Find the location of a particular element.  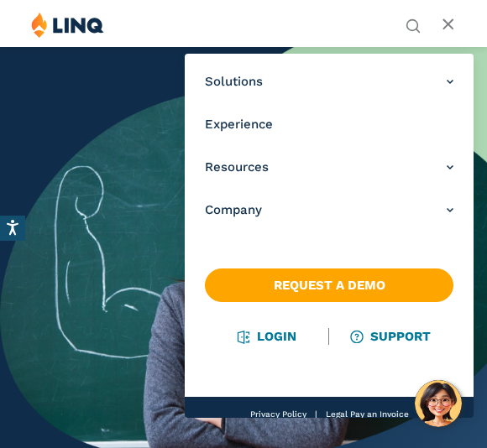

img: LINQ | K‑12 Software is located at coordinates (67, 24).